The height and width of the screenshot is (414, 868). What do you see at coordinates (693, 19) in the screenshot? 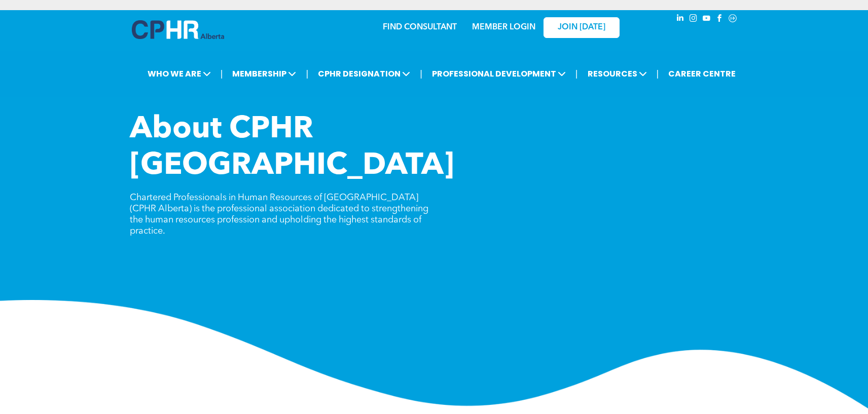
I see `a: instagram` at bounding box center [693, 19].